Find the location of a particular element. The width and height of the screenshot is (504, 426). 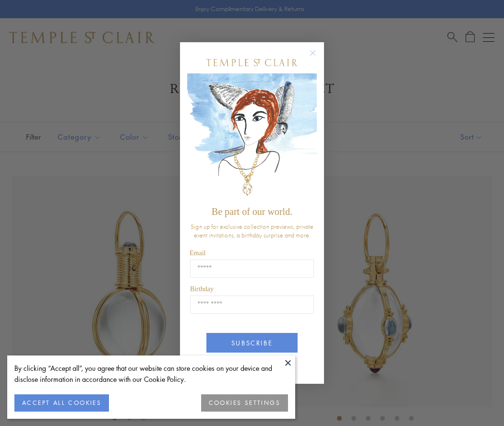

span: Email is located at coordinates (197, 253).